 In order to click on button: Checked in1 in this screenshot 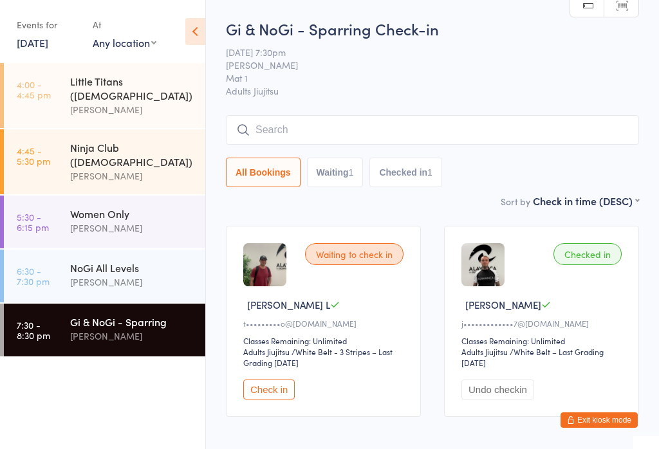, I will do `click(405, 172)`.